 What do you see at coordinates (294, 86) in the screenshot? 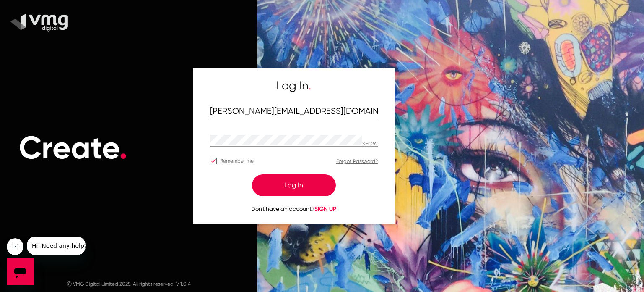
I see `h5: Log In` at bounding box center [294, 86].